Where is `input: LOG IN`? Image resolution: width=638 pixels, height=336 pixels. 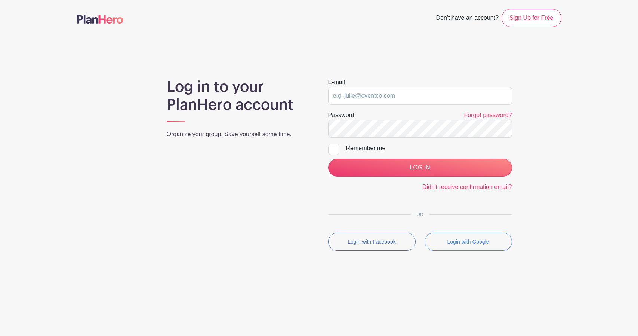
input: LOG IN is located at coordinates (420, 167).